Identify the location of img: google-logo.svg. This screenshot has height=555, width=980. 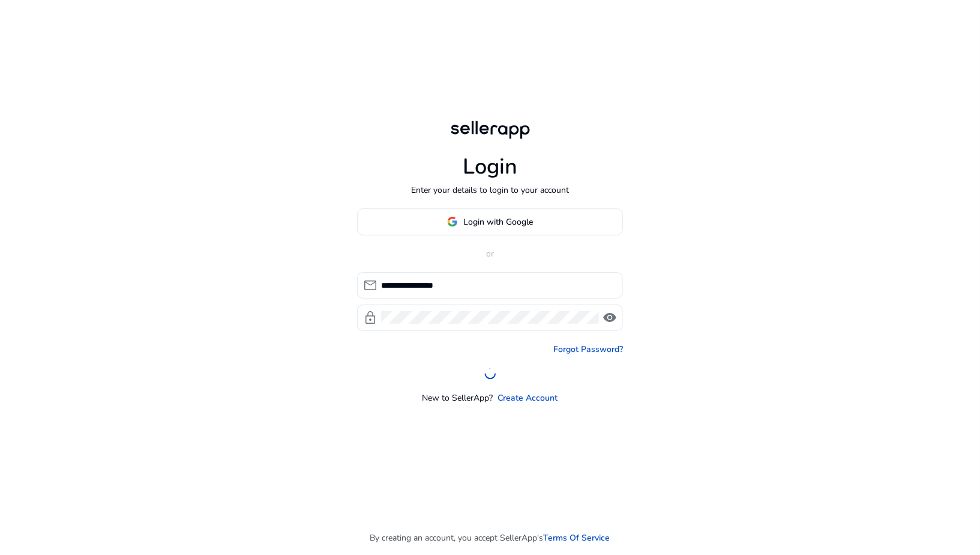
(452, 222).